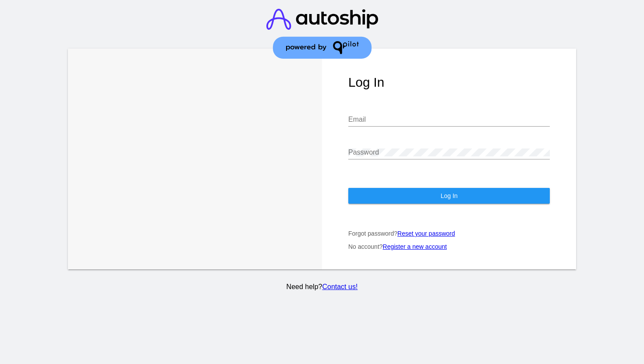  Describe the element at coordinates (449, 119) in the screenshot. I see `input: Email` at that location.